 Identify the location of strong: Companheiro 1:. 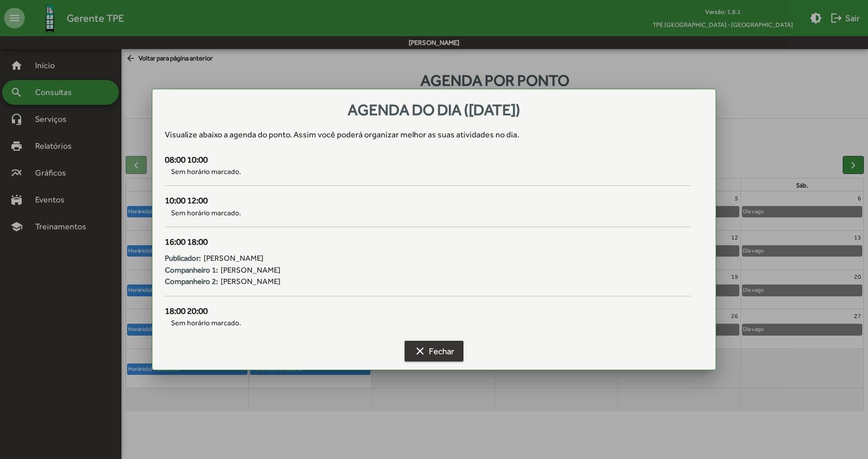
(191, 270).